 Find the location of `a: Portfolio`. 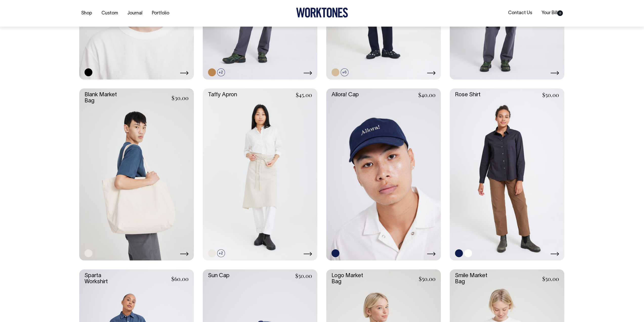

a: Portfolio is located at coordinates (160, 13).